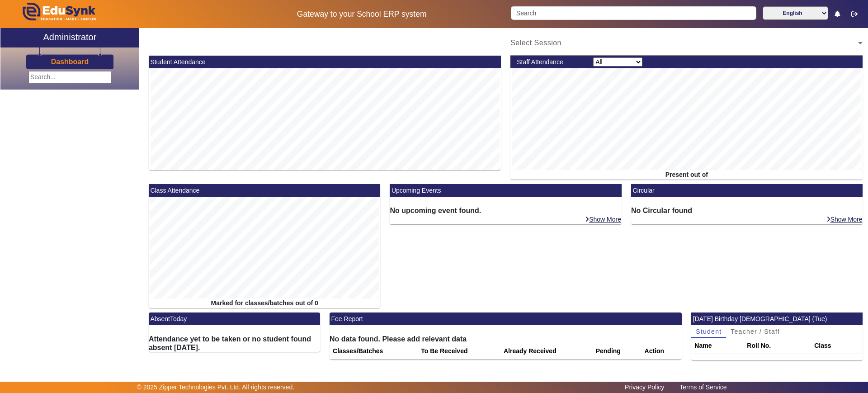 This screenshot has height=393, width=868. Describe the element at coordinates (617, 351) in the screenshot. I see `th: Pending` at that location.